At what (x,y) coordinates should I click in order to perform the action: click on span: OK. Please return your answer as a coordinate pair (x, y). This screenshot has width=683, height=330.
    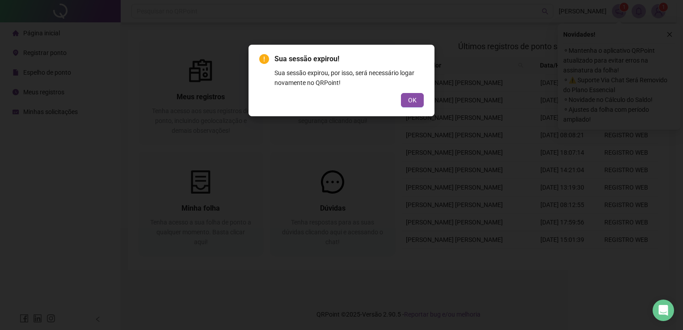
    Looking at the image, I should click on (412, 100).